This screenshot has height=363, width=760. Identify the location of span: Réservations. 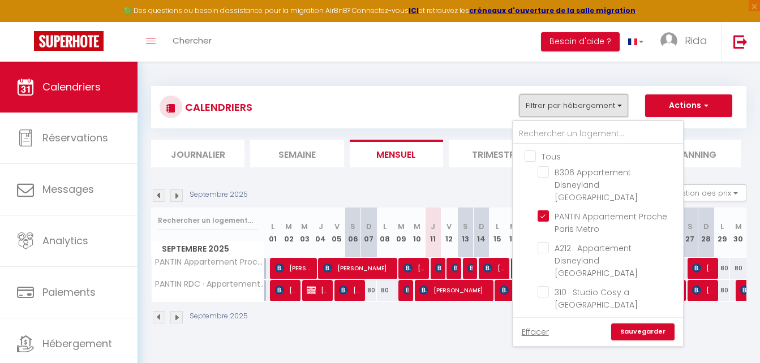
(75, 137).